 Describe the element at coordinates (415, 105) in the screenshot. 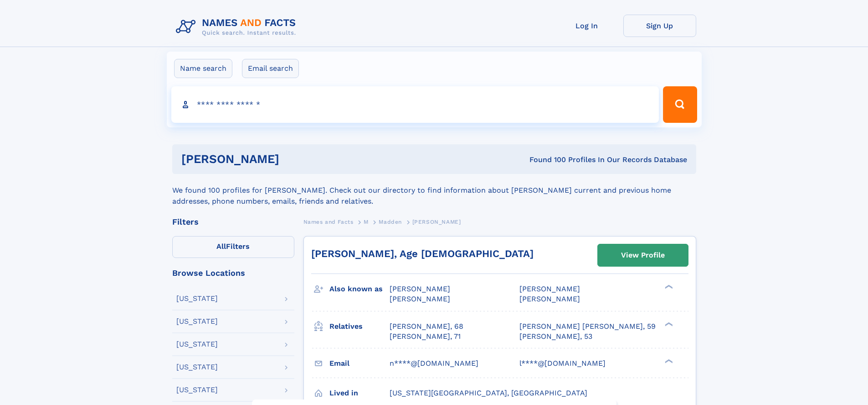

I see `input: search input` at that location.